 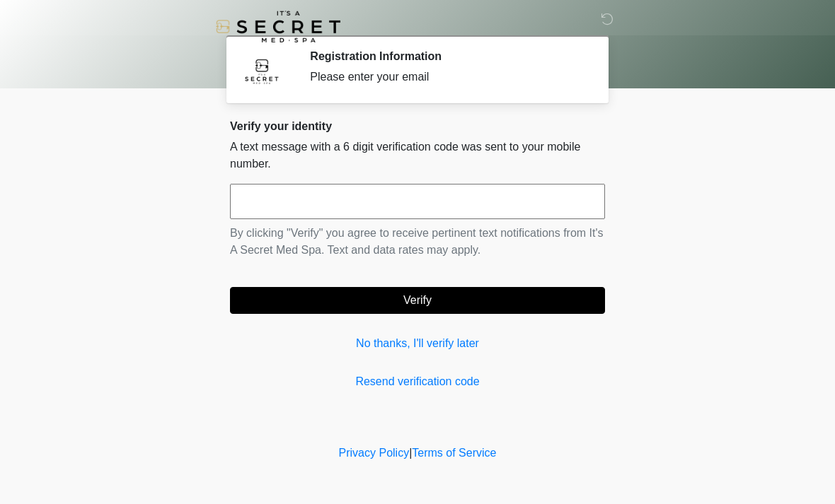 I want to click on div: Please enter your email, so click(x=446, y=77).